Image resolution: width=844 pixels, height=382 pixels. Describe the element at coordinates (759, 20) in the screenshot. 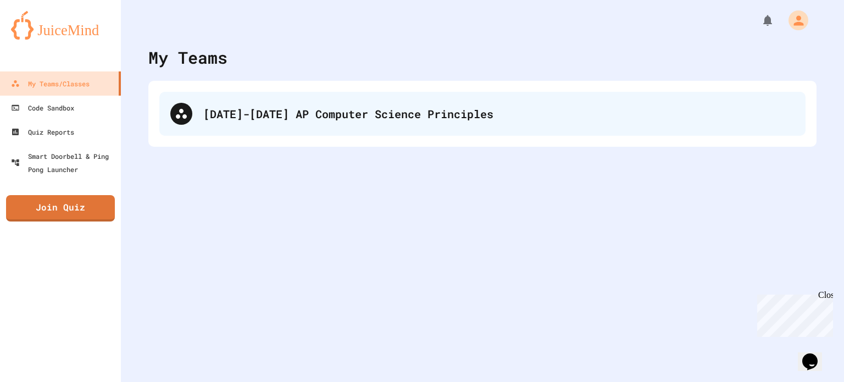

I see `div: My Notifications` at that location.